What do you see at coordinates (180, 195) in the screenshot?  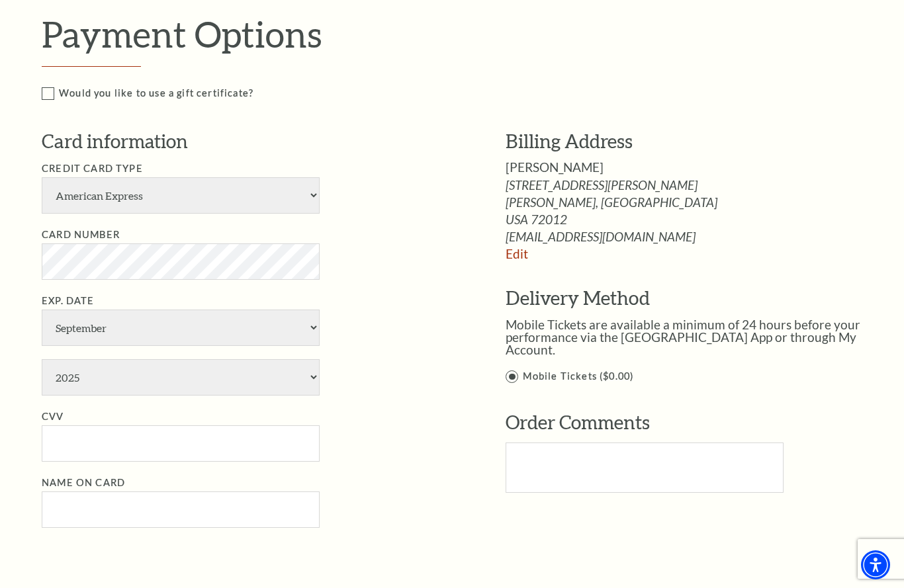 I see `select: Single select` at bounding box center [180, 195].